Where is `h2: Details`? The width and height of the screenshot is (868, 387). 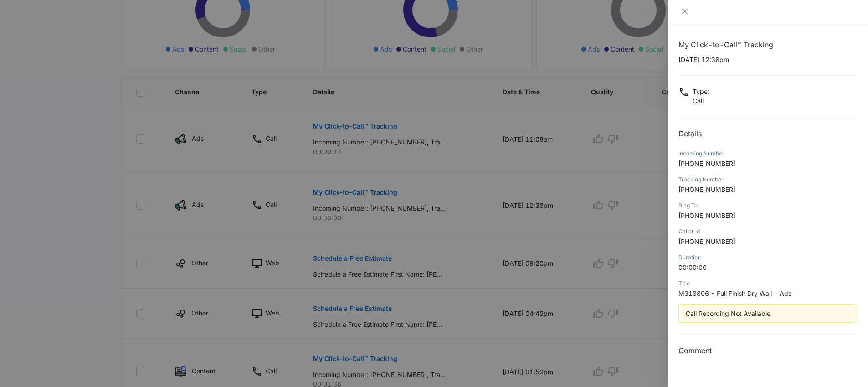
h2: Details is located at coordinates (768, 133).